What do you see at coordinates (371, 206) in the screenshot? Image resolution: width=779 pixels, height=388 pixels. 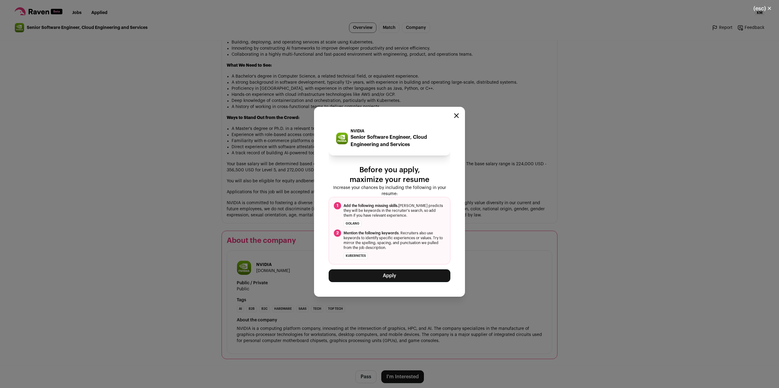 I see `span: Add the following missing skills.` at bounding box center [371, 206].